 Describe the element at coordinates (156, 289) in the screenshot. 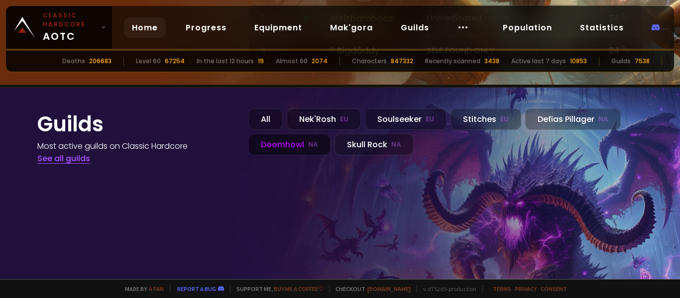

I see `a: a fan` at that location.